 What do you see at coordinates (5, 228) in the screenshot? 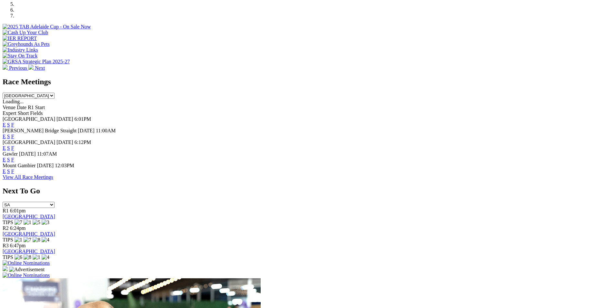
I see `span: R2` at bounding box center [5, 228].